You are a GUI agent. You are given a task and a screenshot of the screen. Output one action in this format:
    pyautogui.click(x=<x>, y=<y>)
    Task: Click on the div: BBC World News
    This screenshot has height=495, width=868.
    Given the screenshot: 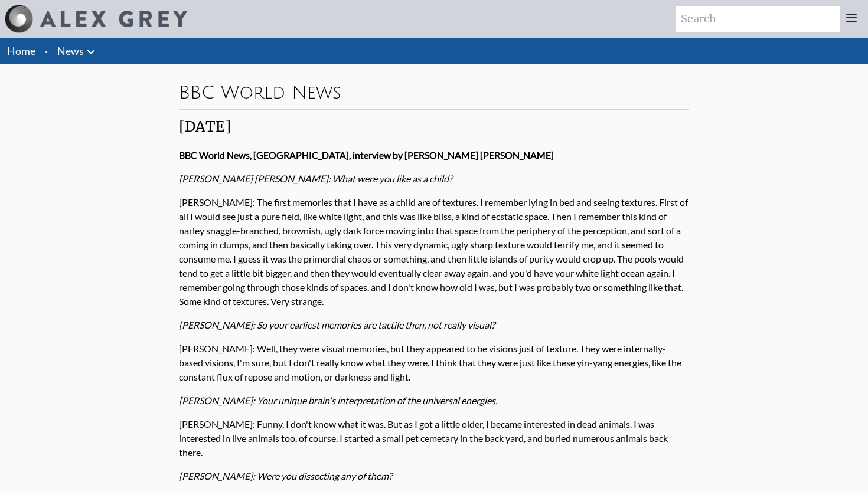 What is the action you would take?
    pyautogui.click(x=434, y=91)
    